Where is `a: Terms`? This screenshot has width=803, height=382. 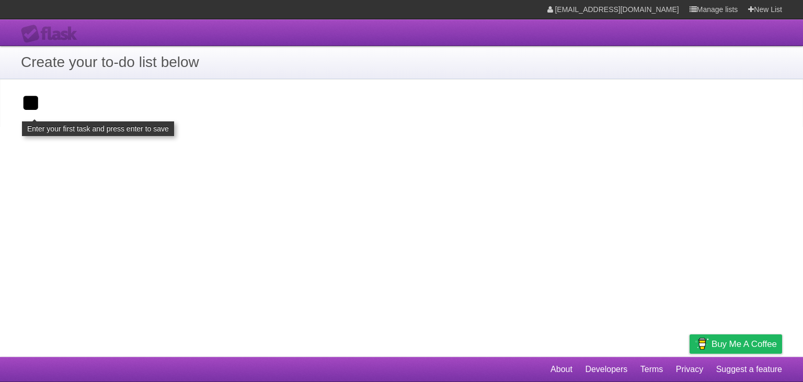 a: Terms is located at coordinates (652, 369).